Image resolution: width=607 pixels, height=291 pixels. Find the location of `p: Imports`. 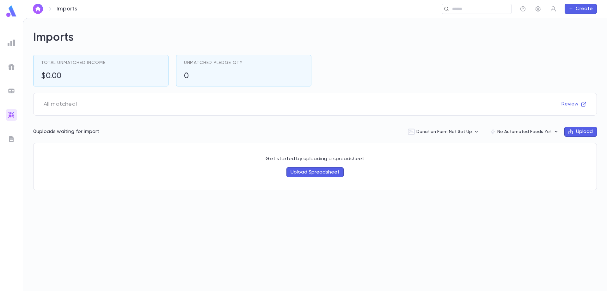

p: Imports is located at coordinates (67, 9).